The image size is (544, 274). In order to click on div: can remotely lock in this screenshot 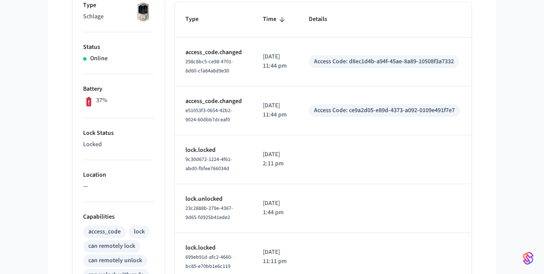, I will do `click(111, 246)`.